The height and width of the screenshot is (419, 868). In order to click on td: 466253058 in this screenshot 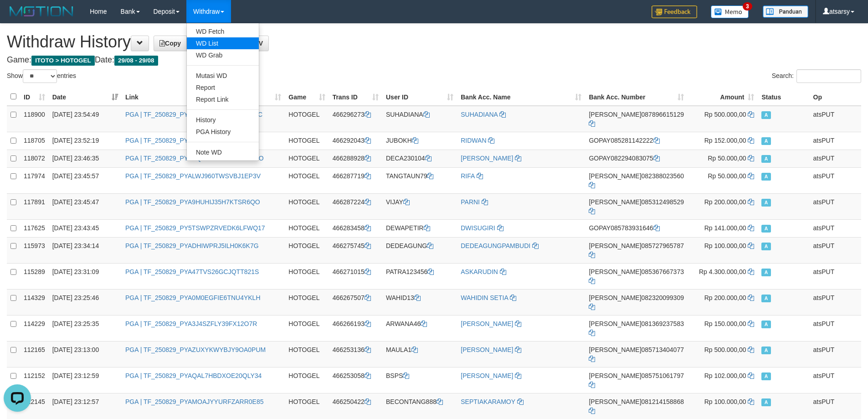, I will do `click(356, 380)`.